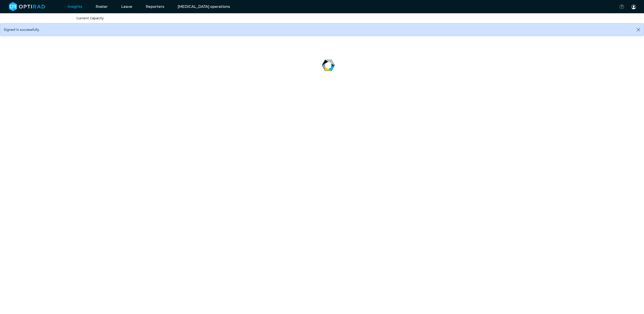 This screenshot has height=314, width=644. What do you see at coordinates (90, 18) in the screenshot?
I see `a: Current Capacity` at bounding box center [90, 18].